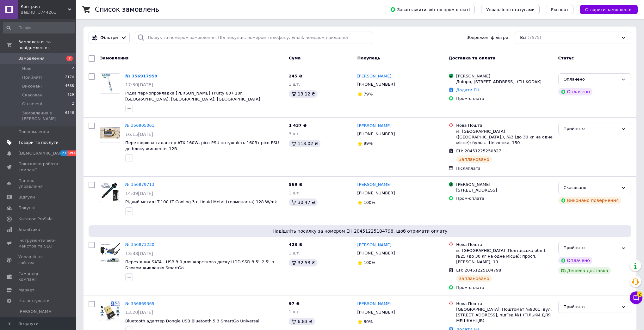 The height and width of the screenshot is (330, 644). What do you see at coordinates (127, 9) in the screenshot?
I see `h1: Список замовлень` at bounding box center [127, 9].